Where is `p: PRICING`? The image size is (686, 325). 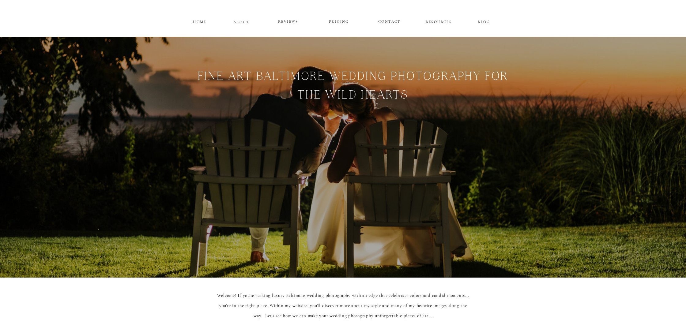 p: PRICING is located at coordinates (339, 22).